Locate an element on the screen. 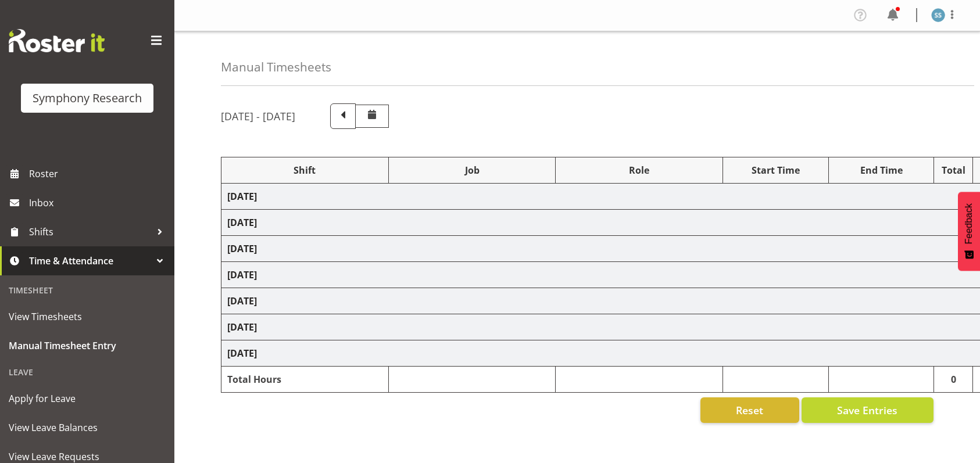 The width and height of the screenshot is (980, 463). div: End Time is located at coordinates (881, 170).